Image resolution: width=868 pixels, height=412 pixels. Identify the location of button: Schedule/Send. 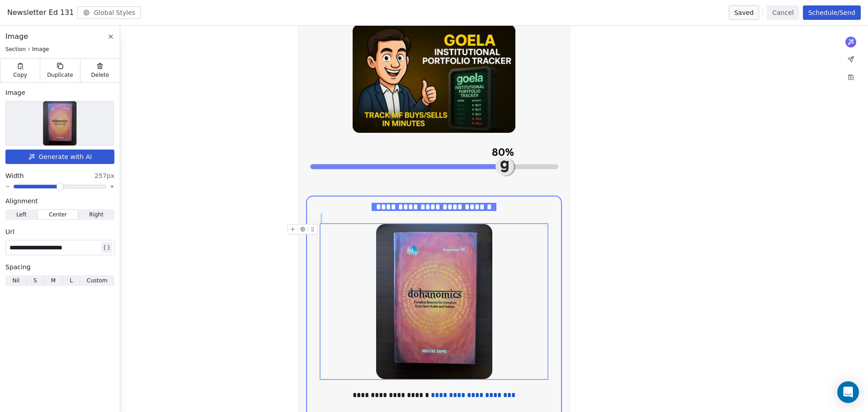
(832, 13).